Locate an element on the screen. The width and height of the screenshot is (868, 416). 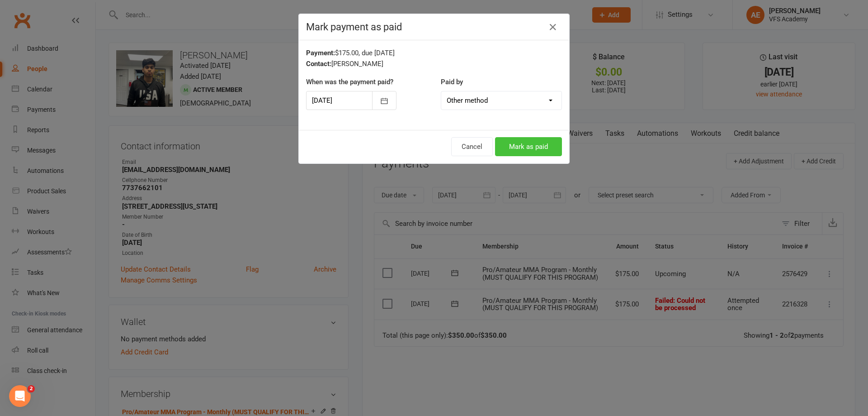
label: When was the payment paid? is located at coordinates (349, 82).